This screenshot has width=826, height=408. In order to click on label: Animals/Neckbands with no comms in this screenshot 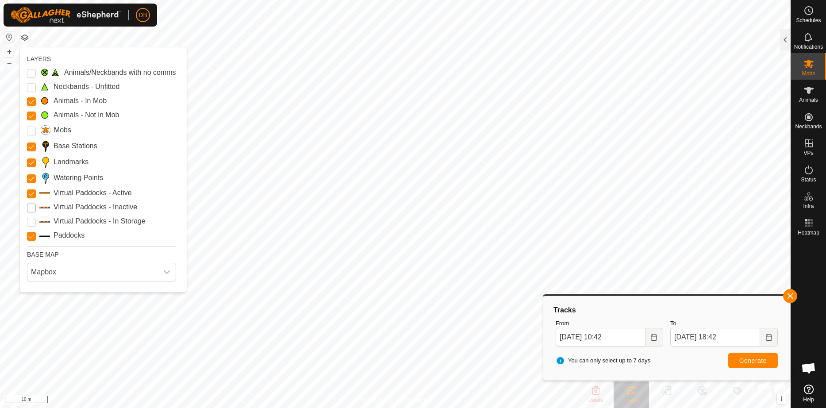, I will do `click(120, 73)`.